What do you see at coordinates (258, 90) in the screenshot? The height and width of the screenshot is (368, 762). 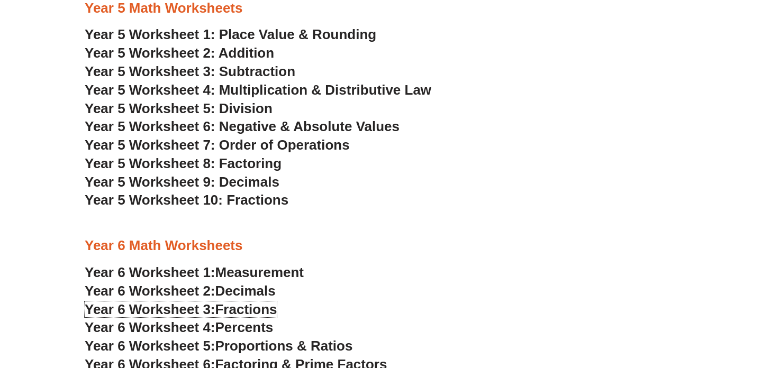 I see `a: Year 5 Worksheet 4: Multiplication & Distributive Law` at bounding box center [258, 90].